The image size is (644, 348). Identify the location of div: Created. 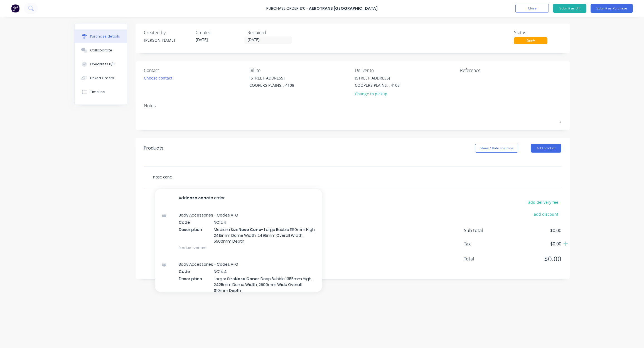
(219, 33).